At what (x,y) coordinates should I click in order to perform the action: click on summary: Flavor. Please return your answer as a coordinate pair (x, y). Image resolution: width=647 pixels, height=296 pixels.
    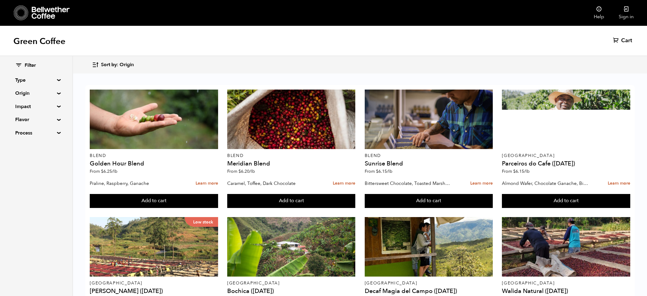
    Looking at the image, I should click on (36, 120).